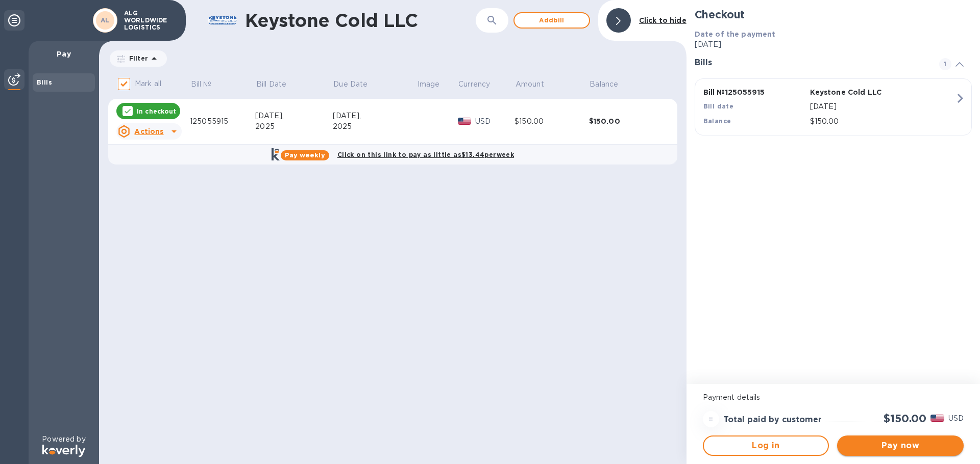 This screenshot has height=464, width=980. I want to click on p: Filter, so click(136, 58).